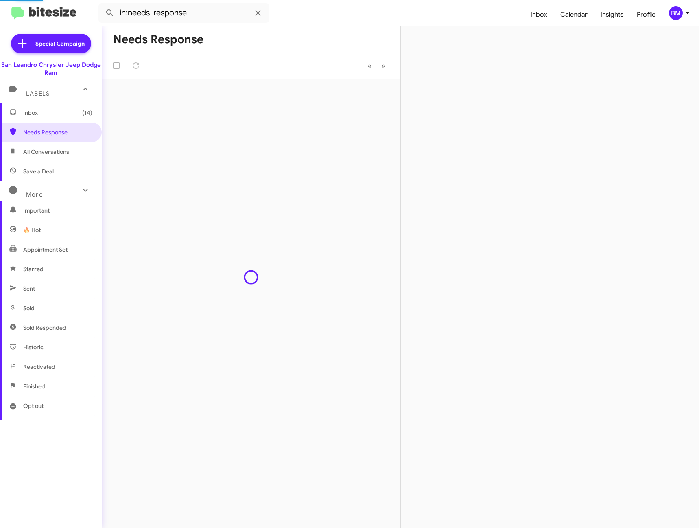  I want to click on span: More, so click(34, 195).